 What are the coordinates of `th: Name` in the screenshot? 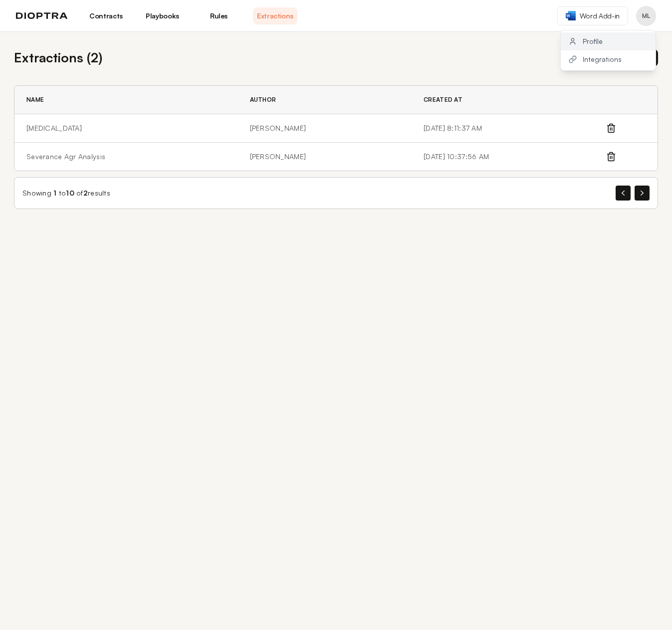 It's located at (126, 100).